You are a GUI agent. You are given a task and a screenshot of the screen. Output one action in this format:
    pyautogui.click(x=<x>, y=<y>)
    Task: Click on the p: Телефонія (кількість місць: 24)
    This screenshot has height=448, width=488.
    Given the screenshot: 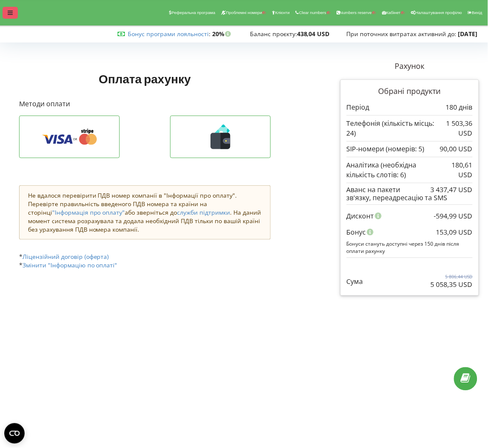 What is the action you would take?
    pyautogui.click(x=391, y=129)
    